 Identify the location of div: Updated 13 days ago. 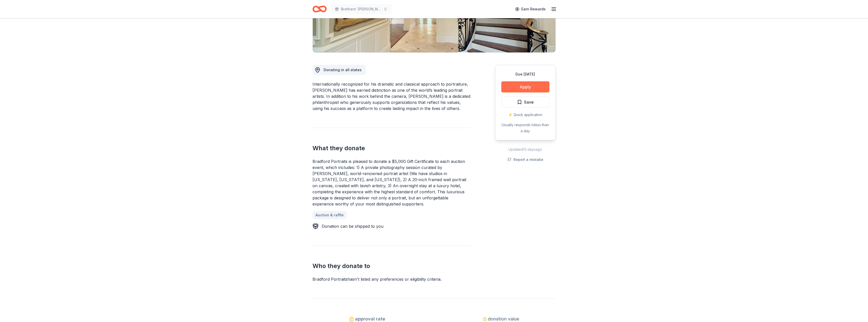
(525, 150).